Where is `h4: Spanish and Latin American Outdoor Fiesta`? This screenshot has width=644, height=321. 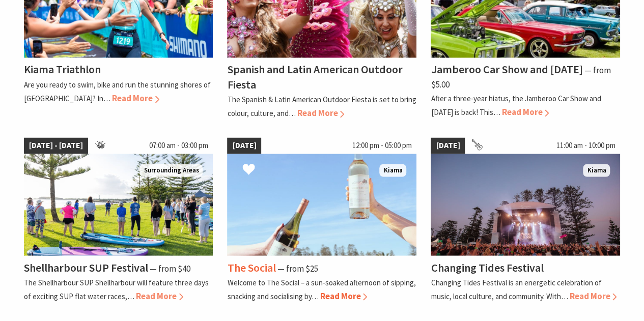 h4: Spanish and Latin American Outdoor Fiesta is located at coordinates (314, 76).